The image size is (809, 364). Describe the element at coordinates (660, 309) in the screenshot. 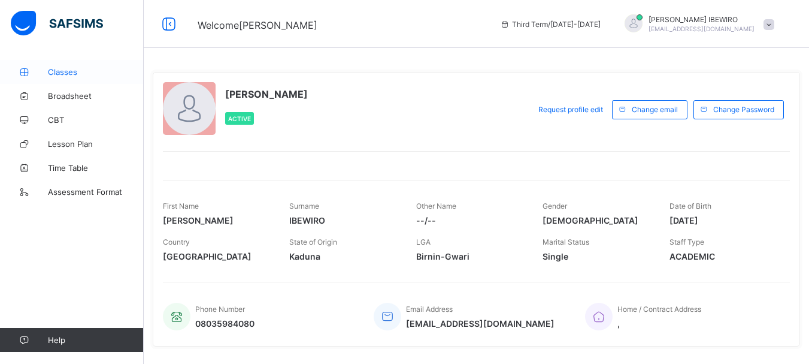

I see `span: Home / Contract Address` at that location.